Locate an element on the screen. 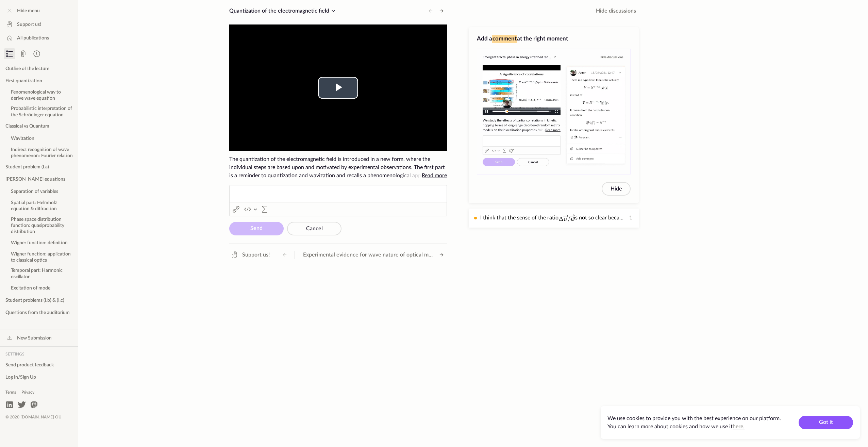 This screenshot has height=447, width=868. span: comment is located at coordinates (505, 39).